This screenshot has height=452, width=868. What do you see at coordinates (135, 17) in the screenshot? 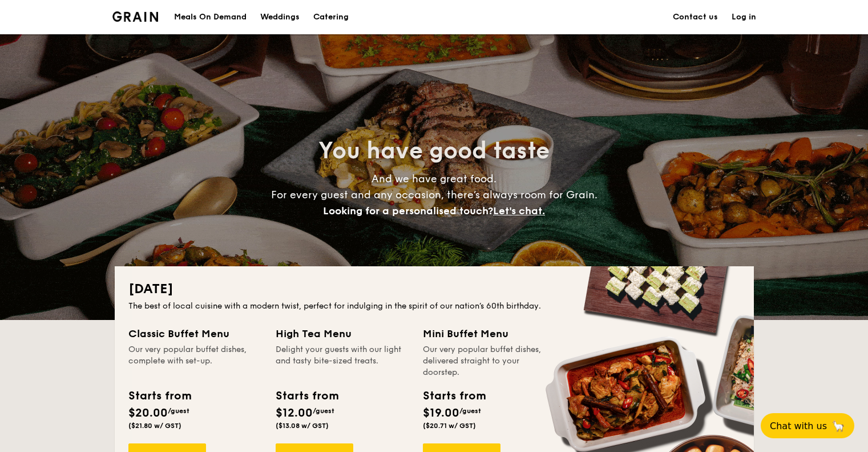
I see `a: Logotype` at bounding box center [135, 17].